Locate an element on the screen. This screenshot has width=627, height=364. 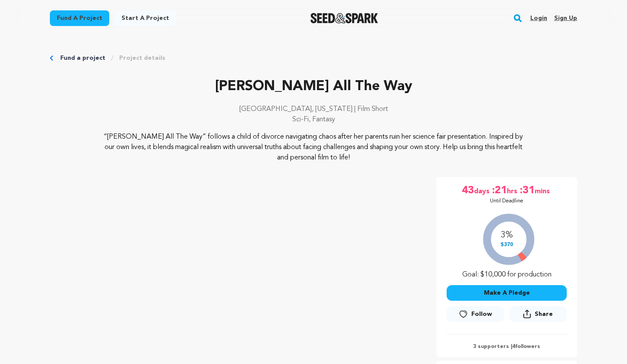
span: mins is located at coordinates (543, 191).